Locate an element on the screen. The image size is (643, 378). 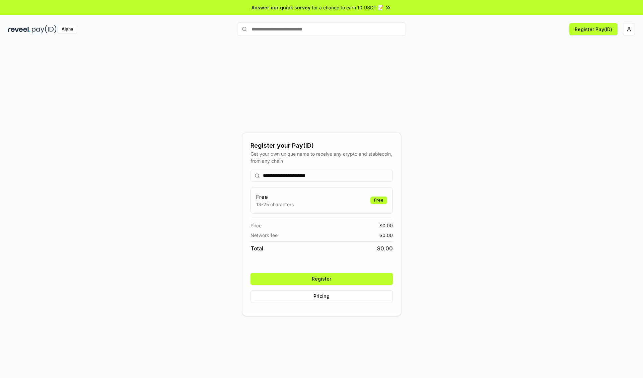
span: Price is located at coordinates (256, 225).